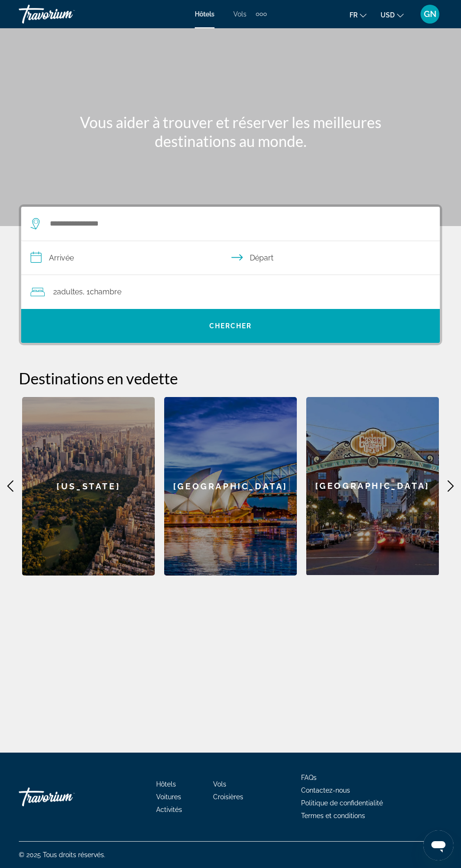  What do you see at coordinates (168, 797) in the screenshot?
I see `a: Voitures` at bounding box center [168, 797].